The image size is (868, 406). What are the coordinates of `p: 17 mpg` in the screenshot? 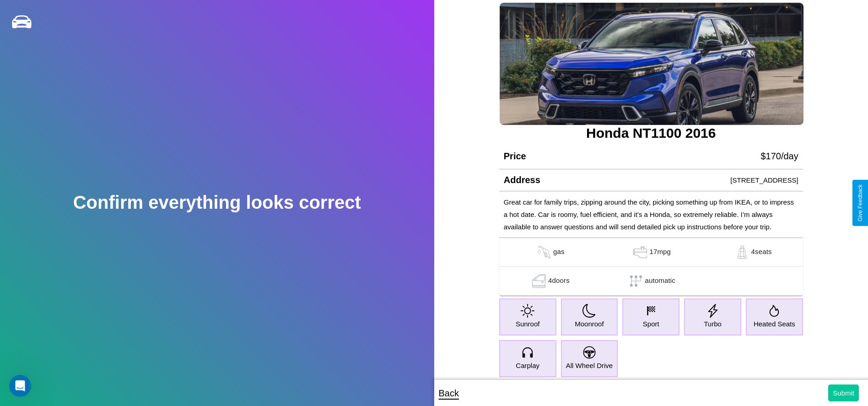 It's located at (660, 252).